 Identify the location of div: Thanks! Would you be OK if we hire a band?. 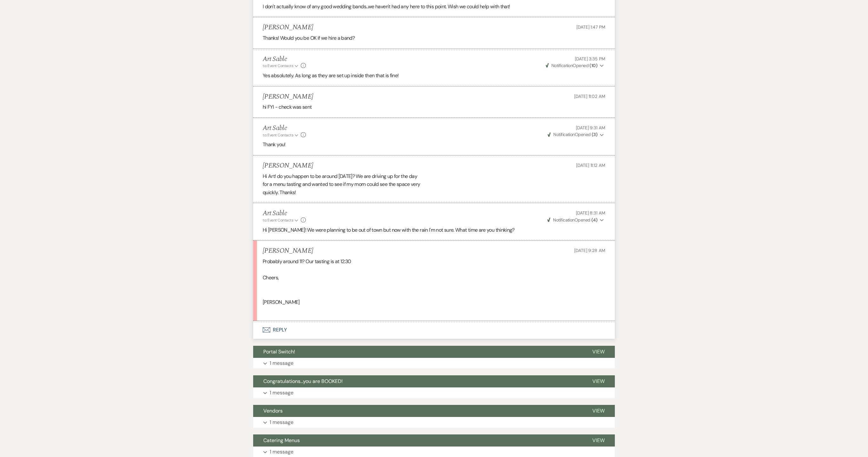
(434, 38).